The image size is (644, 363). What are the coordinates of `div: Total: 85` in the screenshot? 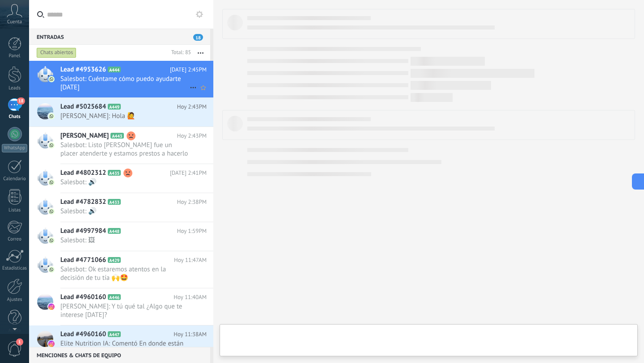 It's located at (179, 53).